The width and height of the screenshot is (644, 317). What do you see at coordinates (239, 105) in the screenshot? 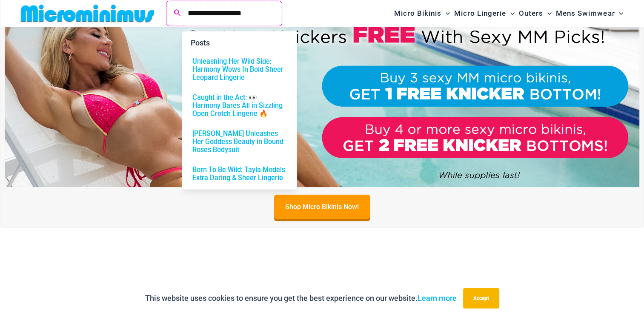
I see `span: Caught in the Act: 👀 Harmony Bares All in Sizzling Open Crotch Lingerie 🔥` at bounding box center [239, 105].